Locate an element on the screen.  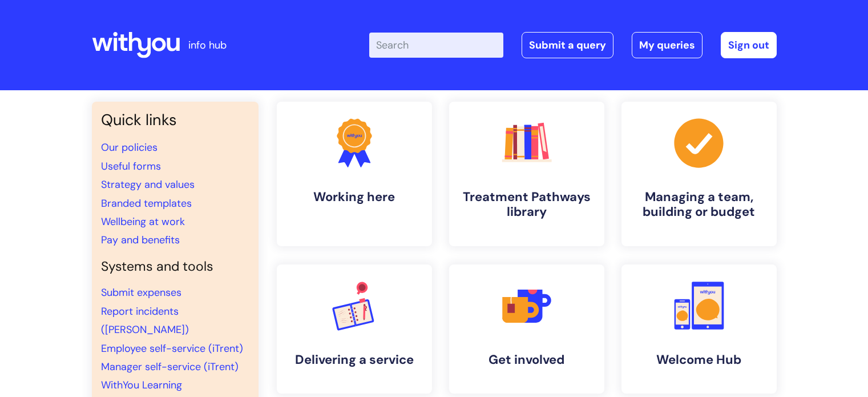
a: Submit expenses is located at coordinates (141, 292).